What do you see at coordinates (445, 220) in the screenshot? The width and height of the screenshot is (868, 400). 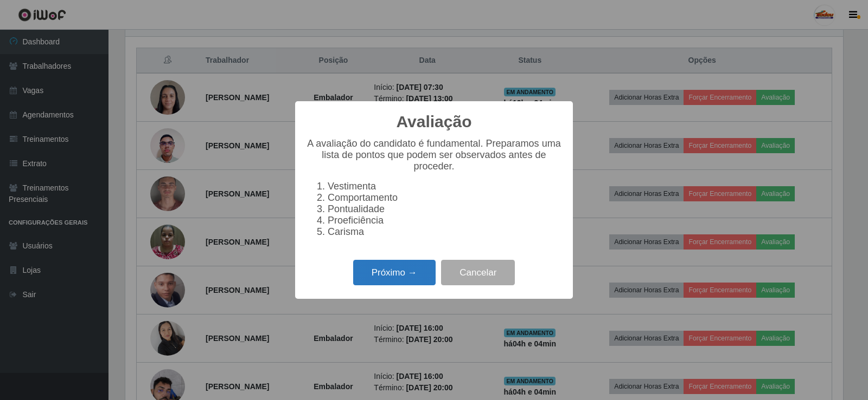 I see `li: Proeficiência` at bounding box center [445, 220].